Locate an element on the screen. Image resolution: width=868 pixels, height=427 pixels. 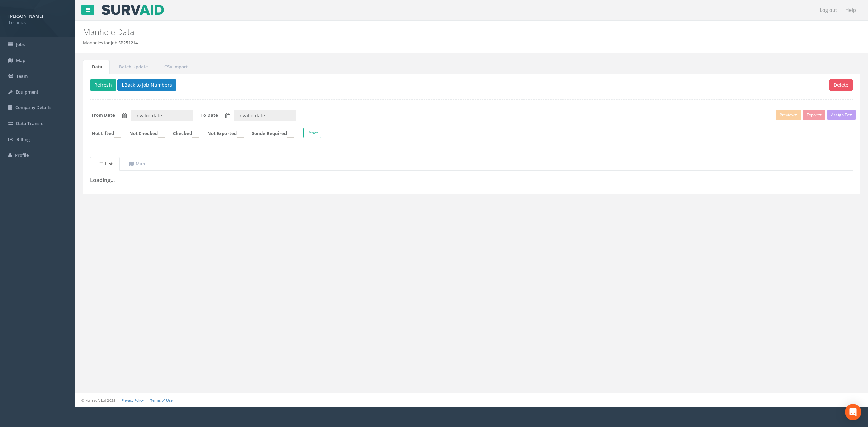
li: Manholes for Job SP251214 is located at coordinates (110, 43).